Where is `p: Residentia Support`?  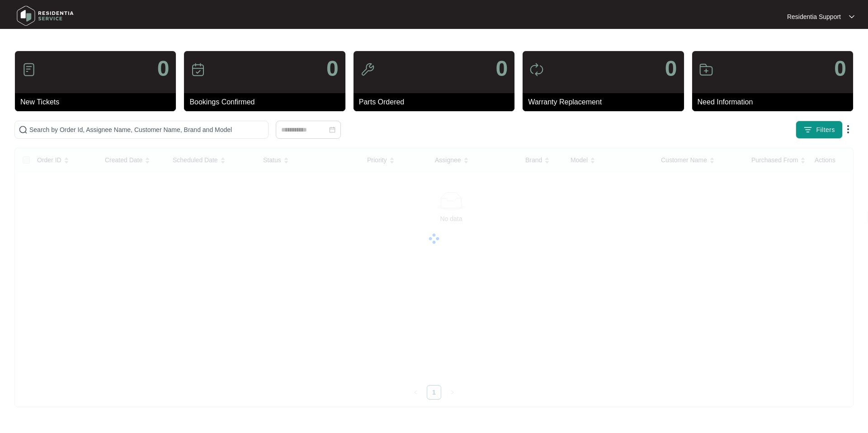 p: Residentia Support is located at coordinates (814, 17).